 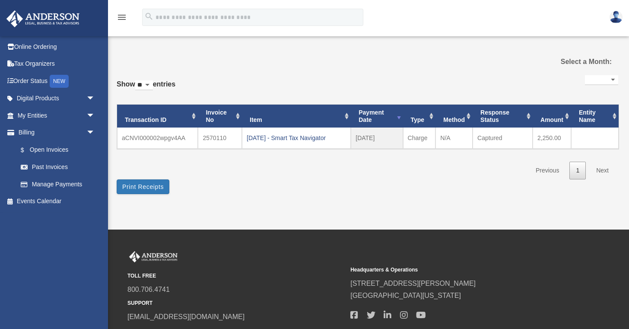 I want to click on td: 2,250.00, so click(x=552, y=138).